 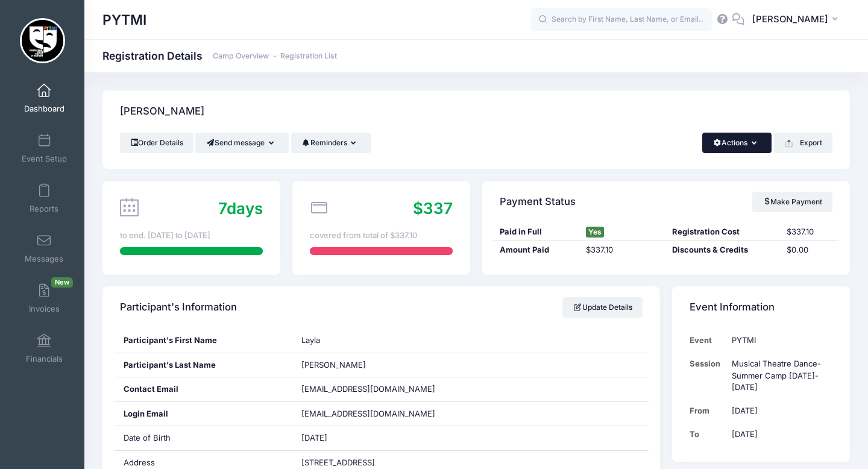 What do you see at coordinates (44, 148) in the screenshot?
I see `a: Event Setup` at bounding box center [44, 148].